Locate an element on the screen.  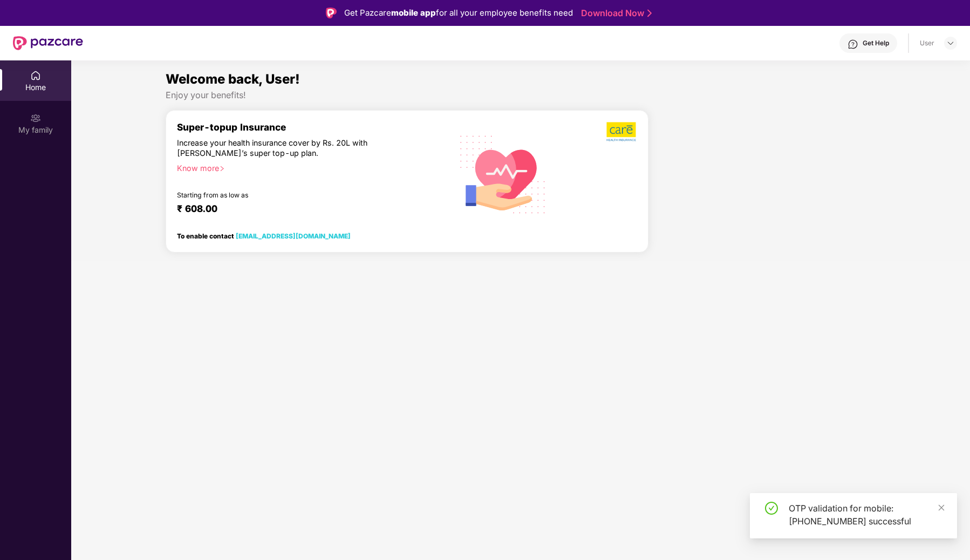
a: Download Now is located at coordinates (614, 13).